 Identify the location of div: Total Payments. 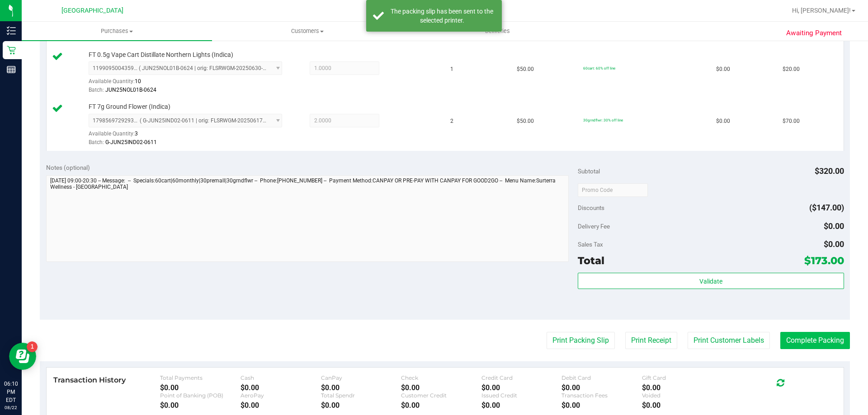
(200, 378).